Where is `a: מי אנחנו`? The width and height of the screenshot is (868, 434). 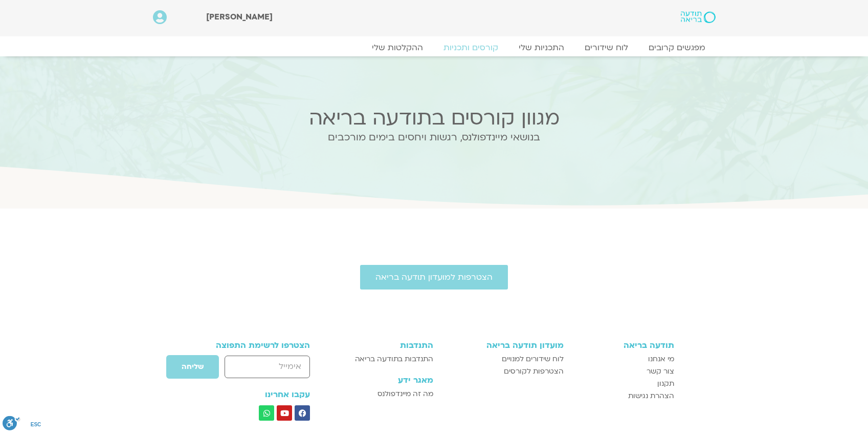 a: מי אנחנו is located at coordinates (624, 359).